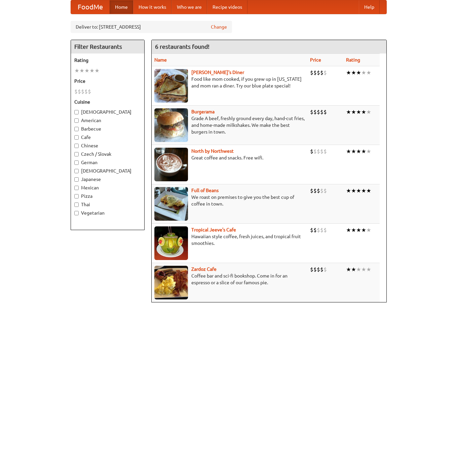 The width and height of the screenshot is (457, 476). Describe the element at coordinates (230, 279) in the screenshot. I see `p: Coffee bar and sci-fi bookshop. Come in for an espresso or a slice of our famous pie.` at that location.